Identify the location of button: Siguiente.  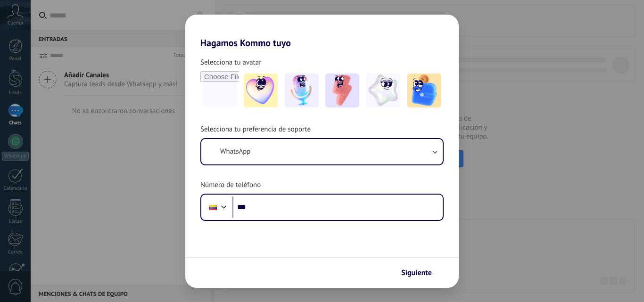
(421, 272).